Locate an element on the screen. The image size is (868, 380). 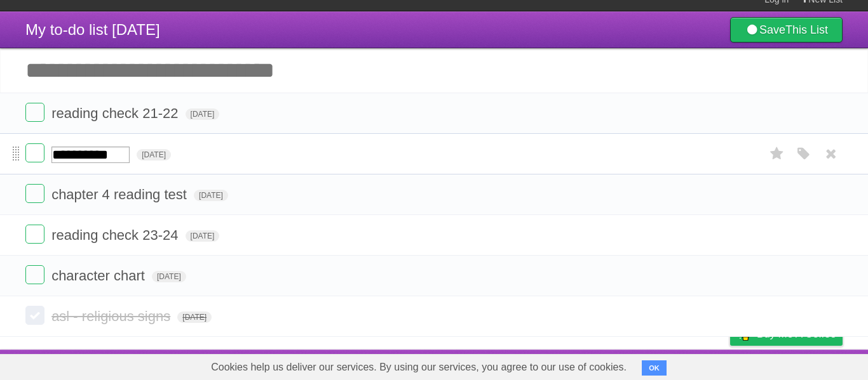
span: reading check 23-24 is located at coordinates (116, 235).